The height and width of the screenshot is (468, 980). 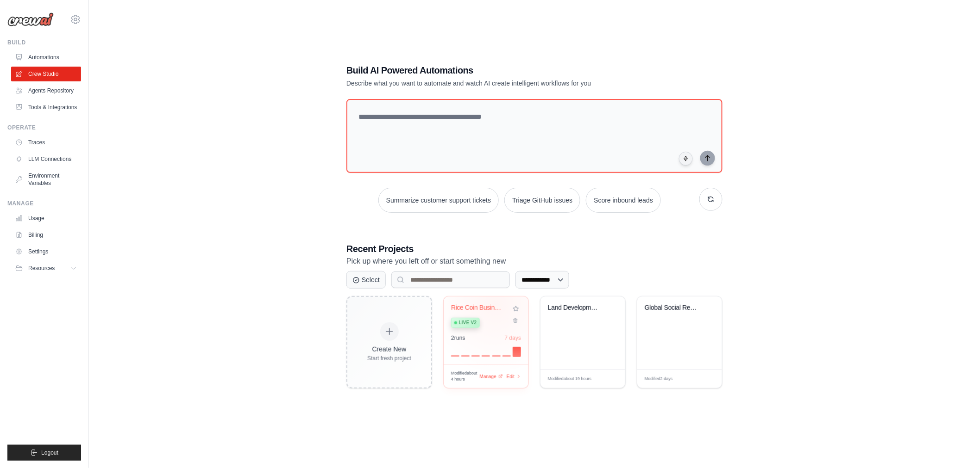 I want to click on a: Tools & Integrations, so click(x=45, y=107).